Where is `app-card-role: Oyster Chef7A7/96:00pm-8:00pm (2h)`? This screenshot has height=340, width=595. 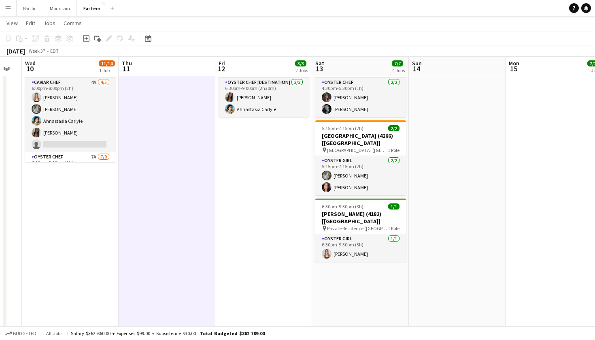 app-card-role: Oyster Chef7A7/96:00pm-8:00pm (2h) is located at coordinates (70, 213).